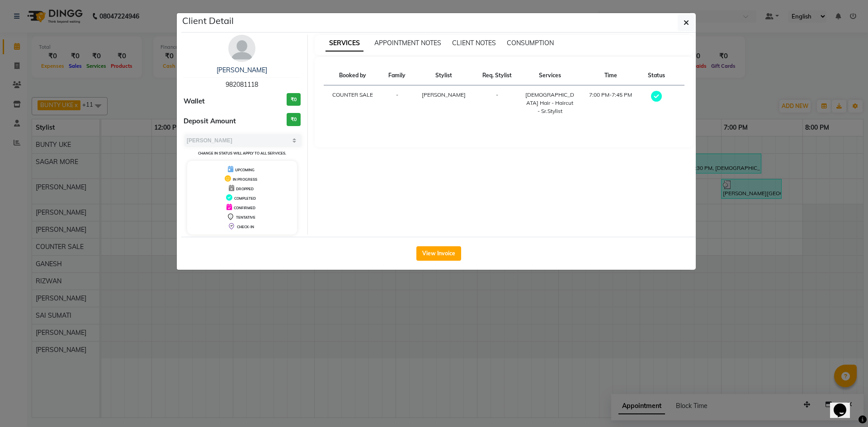  I want to click on span: TENTATIVE, so click(246, 218).